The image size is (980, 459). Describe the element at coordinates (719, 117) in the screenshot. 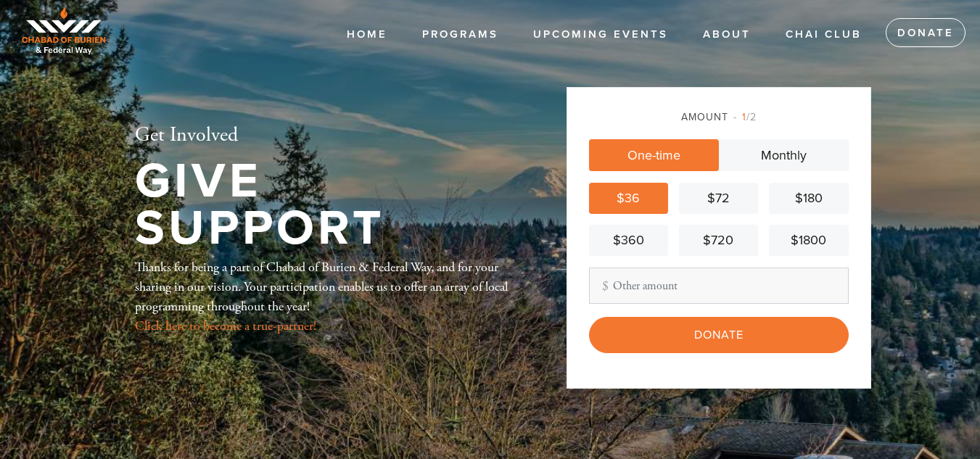

I see `div: Amount` at that location.